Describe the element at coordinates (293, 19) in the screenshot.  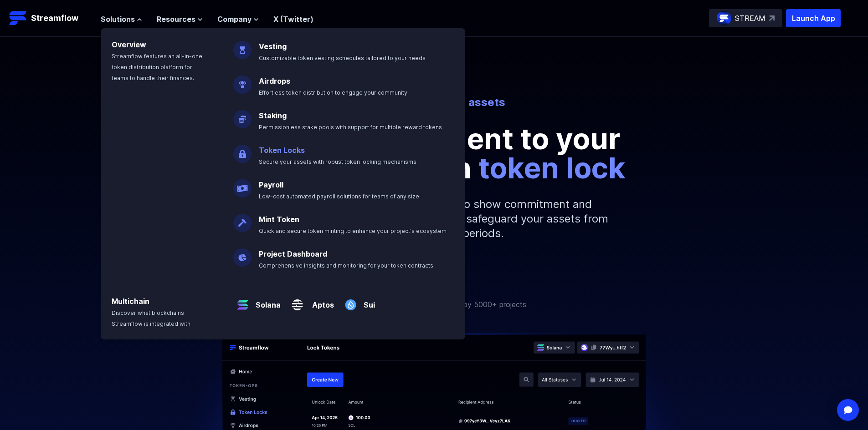
I see `a: X (Twitter)` at that location.